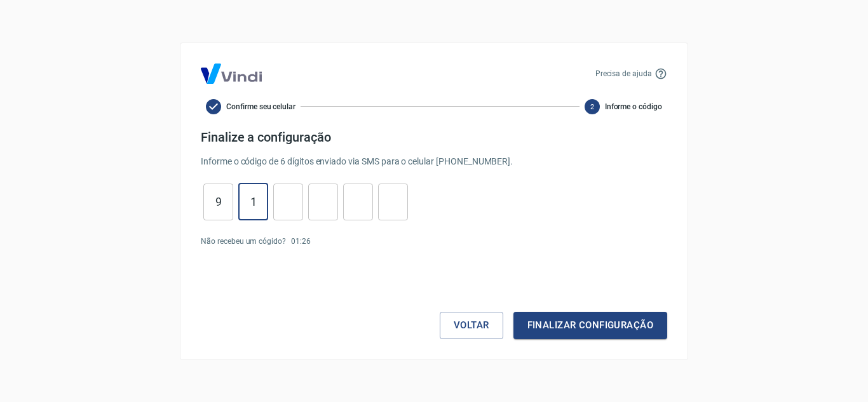 The width and height of the screenshot is (868, 402). Describe the element at coordinates (634, 106) in the screenshot. I see `span: Informe o código` at that location.